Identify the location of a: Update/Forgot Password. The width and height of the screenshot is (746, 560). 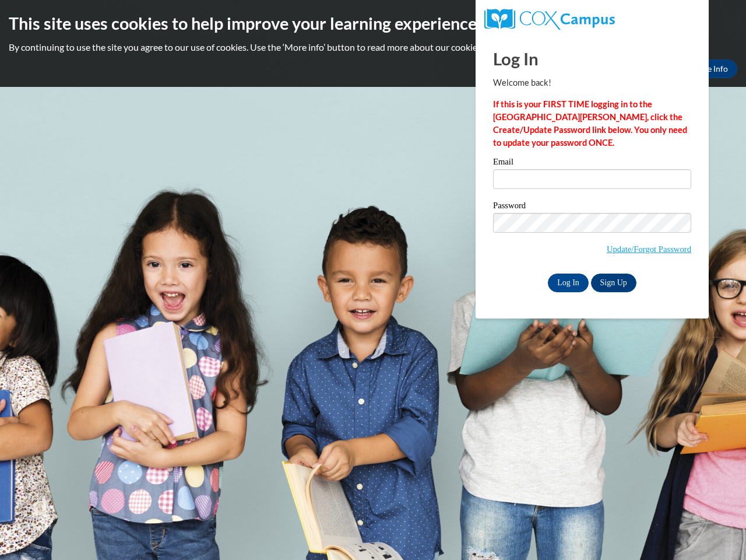
(649, 249).